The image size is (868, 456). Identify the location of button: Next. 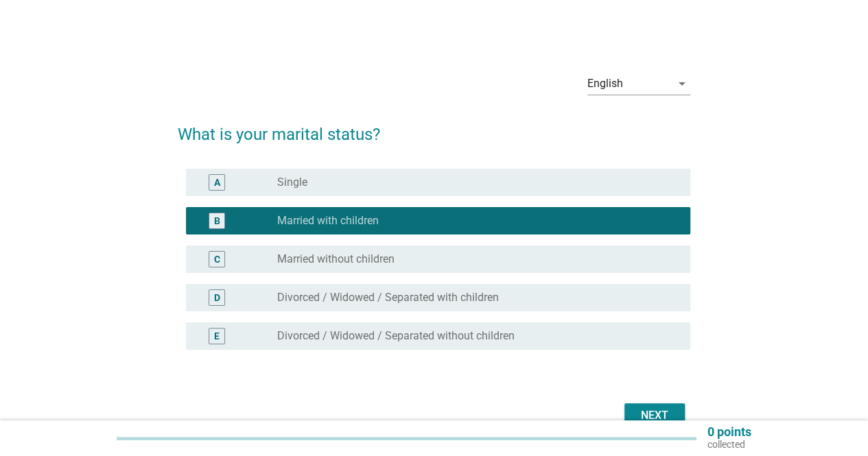
(655, 416).